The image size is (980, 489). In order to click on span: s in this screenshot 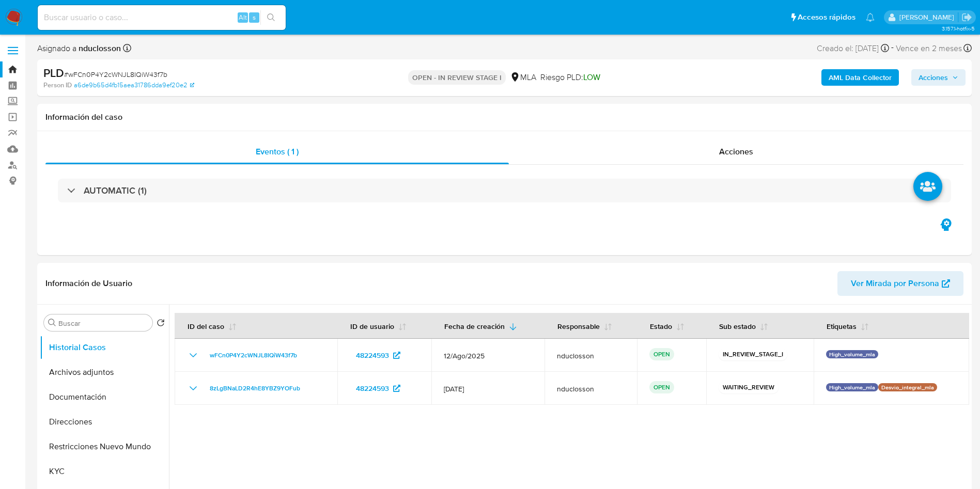, I will do `click(255, 17)`.